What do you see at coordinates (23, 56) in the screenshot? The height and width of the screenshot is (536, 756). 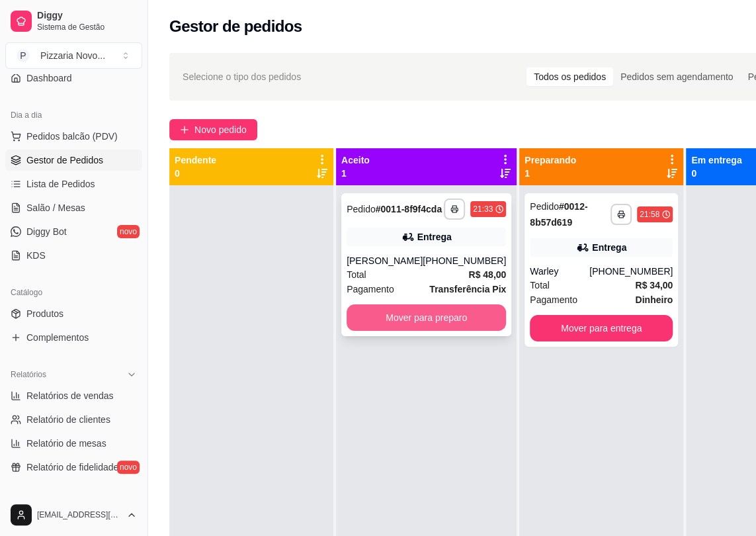 I see `span: P` at bounding box center [23, 56].